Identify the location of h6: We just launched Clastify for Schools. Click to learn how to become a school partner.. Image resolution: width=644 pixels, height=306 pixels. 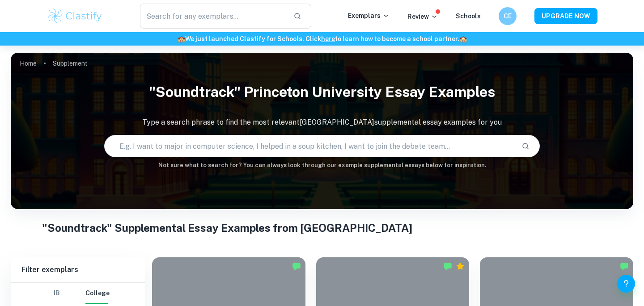
(322, 39).